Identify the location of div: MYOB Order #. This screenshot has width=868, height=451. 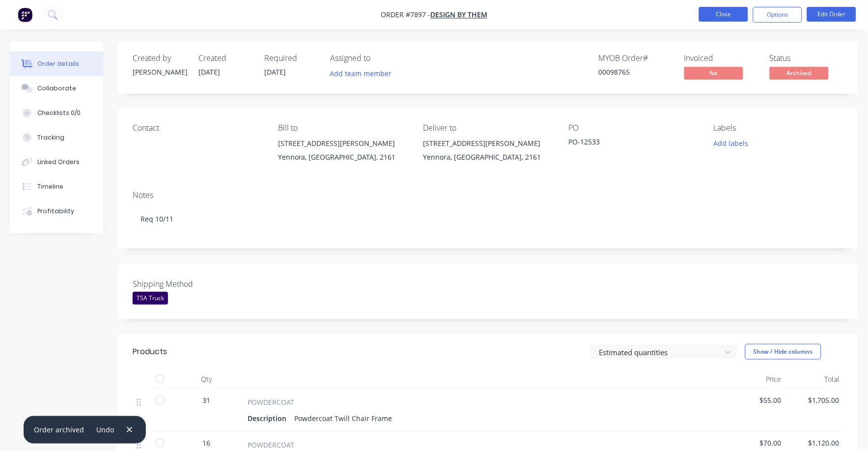
(636, 58).